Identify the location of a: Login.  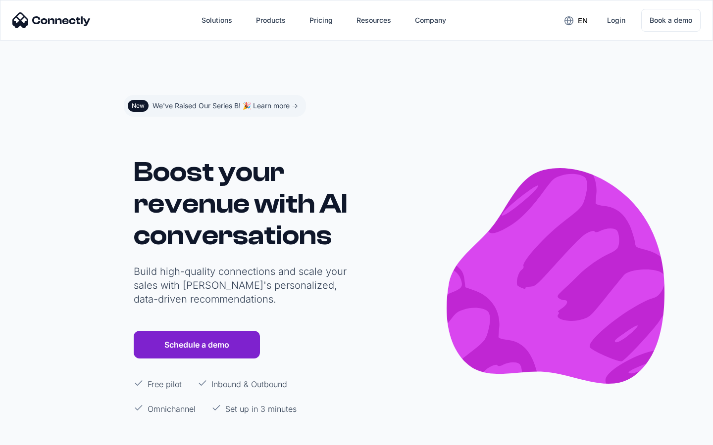
(616, 20).